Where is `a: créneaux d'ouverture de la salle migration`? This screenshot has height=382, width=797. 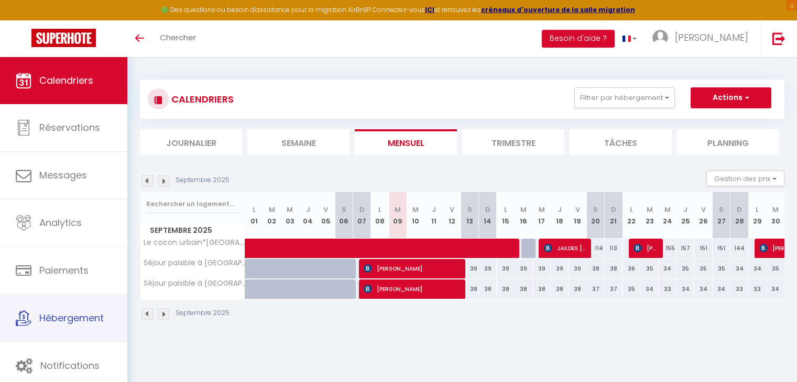
a: créneaux d'ouverture de la salle migration is located at coordinates (558, 9).